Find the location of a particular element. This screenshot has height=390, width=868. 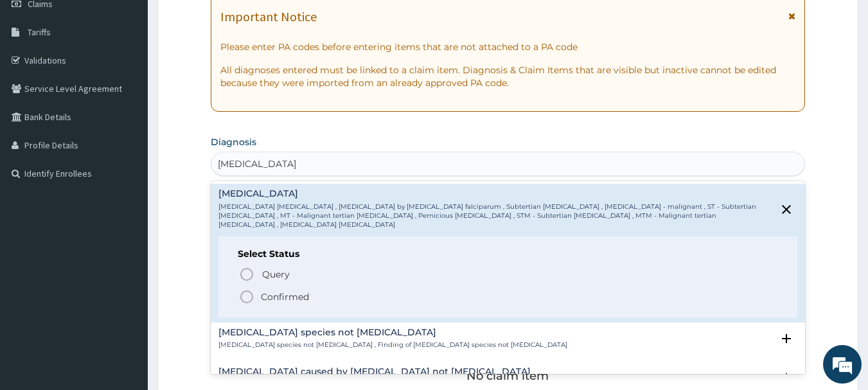

textarea: Type your message and hit 'Enter' is located at coordinates (125, 279).